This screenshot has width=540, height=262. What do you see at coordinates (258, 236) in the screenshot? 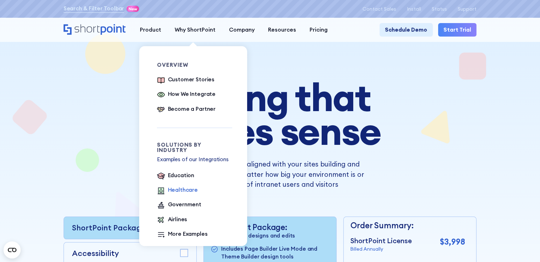
I see `p: Unlimited designs and edits` at bounding box center [258, 236].